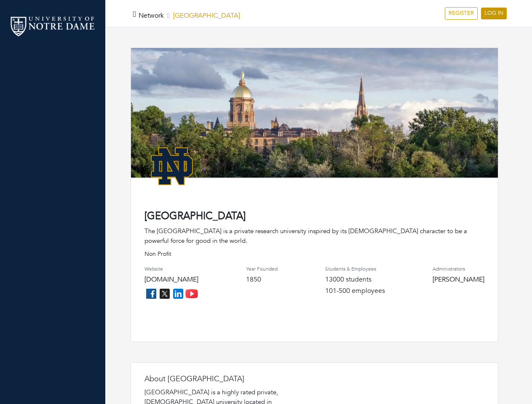 This screenshot has width=532, height=404. Describe the element at coordinates (458, 269) in the screenshot. I see `h4: Administrators` at that location.